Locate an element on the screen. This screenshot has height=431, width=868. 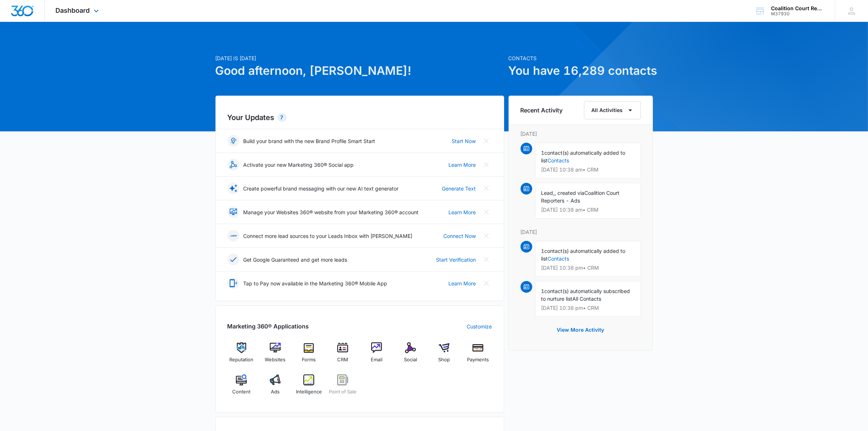
span: Payments is located at coordinates (478, 360).